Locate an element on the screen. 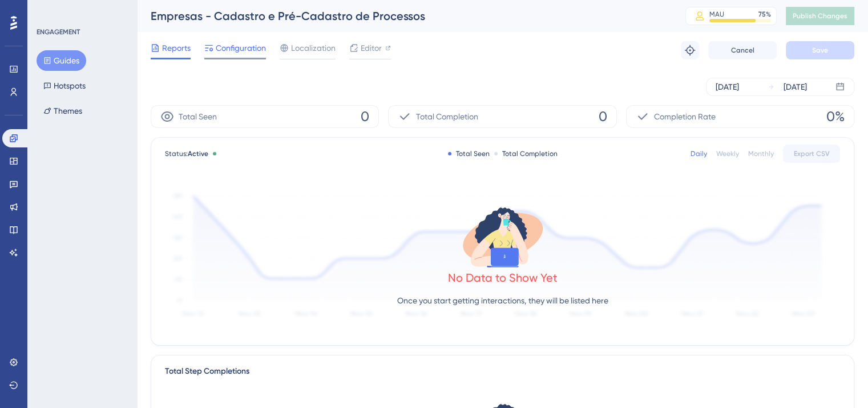 Image resolution: width=868 pixels, height=408 pixels. span: Reports is located at coordinates (176, 48).